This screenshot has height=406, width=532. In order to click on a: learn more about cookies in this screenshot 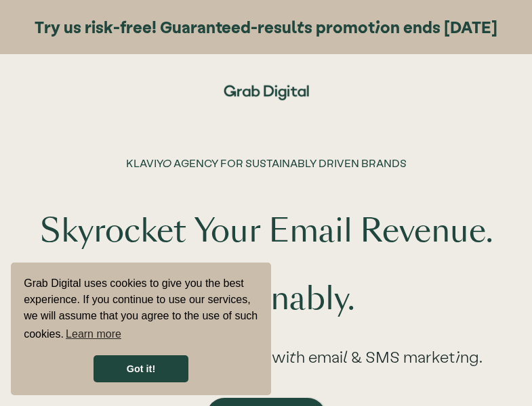, I will do `click(93, 334)`.